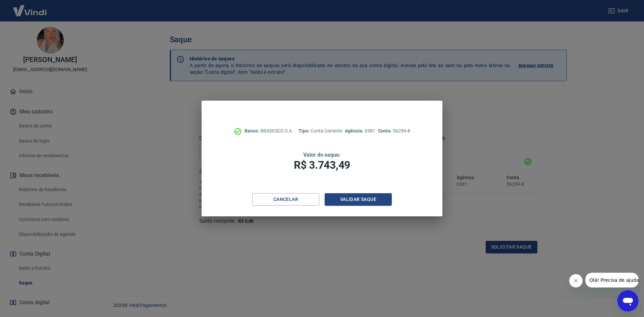 This screenshot has height=317, width=644. Describe the element at coordinates (322, 165) in the screenshot. I see `span: R$ 3.743,49` at that location.